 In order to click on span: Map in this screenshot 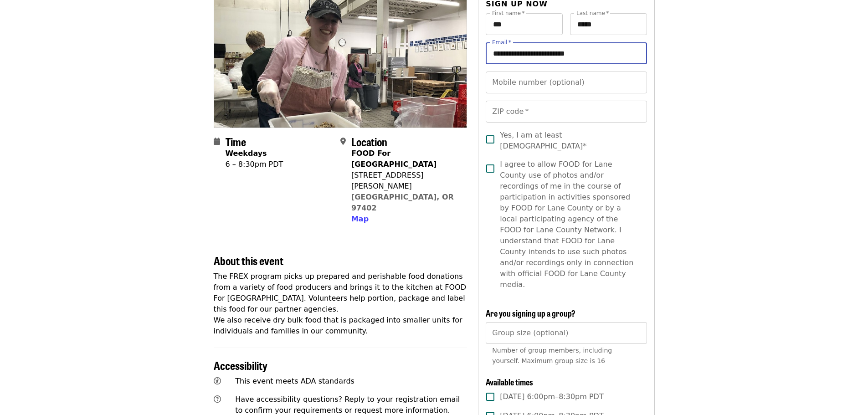, I will do `click(360, 219)`.